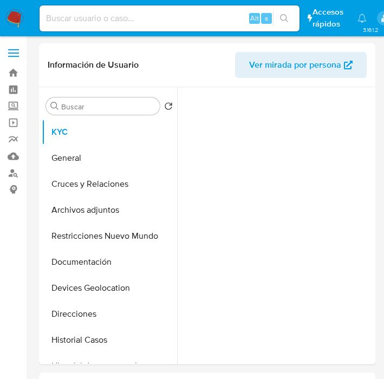 The height and width of the screenshot is (379, 384). What do you see at coordinates (109, 366) in the screenshot?
I see `button: Historial de conversaciones` at bounding box center [109, 366].